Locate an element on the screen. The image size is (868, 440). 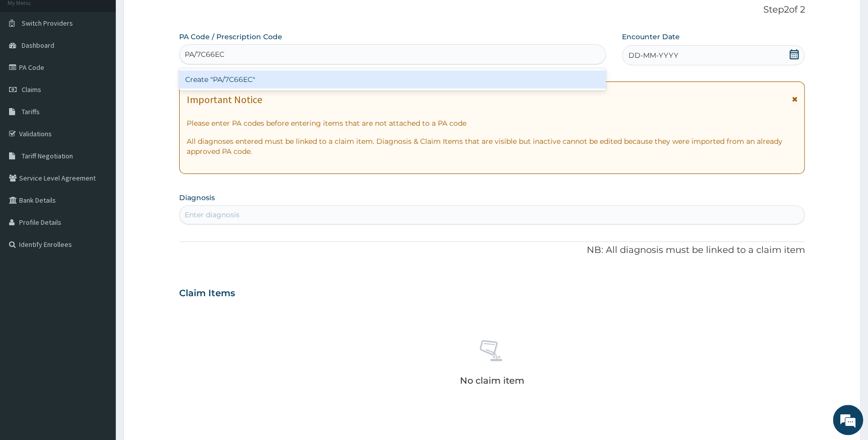
div: Create "PA/7C66EC" is located at coordinates (392, 79).